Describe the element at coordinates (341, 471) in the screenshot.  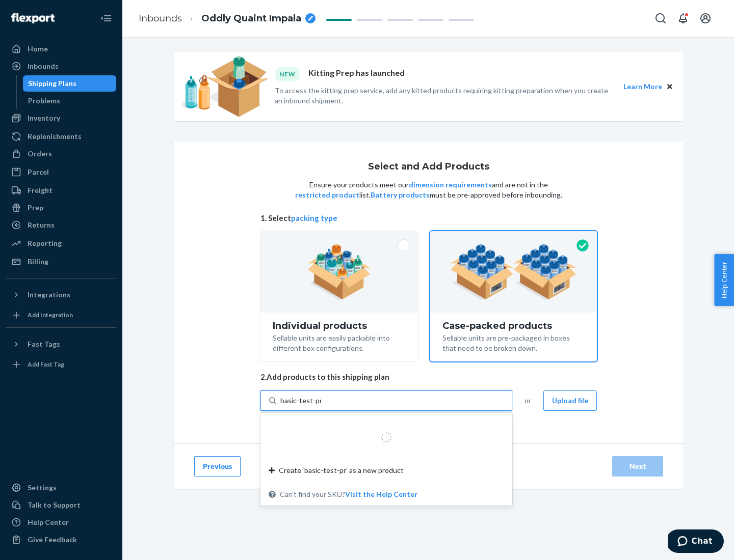
I see `span: Create ‘basic-test-pr’ as a new product` at that location.